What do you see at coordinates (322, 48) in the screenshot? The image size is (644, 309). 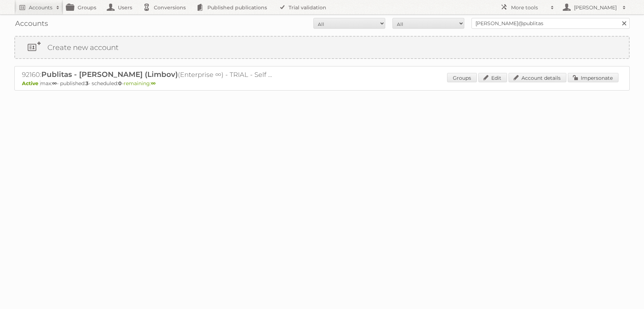 I see `a: Create new account` at bounding box center [322, 48].